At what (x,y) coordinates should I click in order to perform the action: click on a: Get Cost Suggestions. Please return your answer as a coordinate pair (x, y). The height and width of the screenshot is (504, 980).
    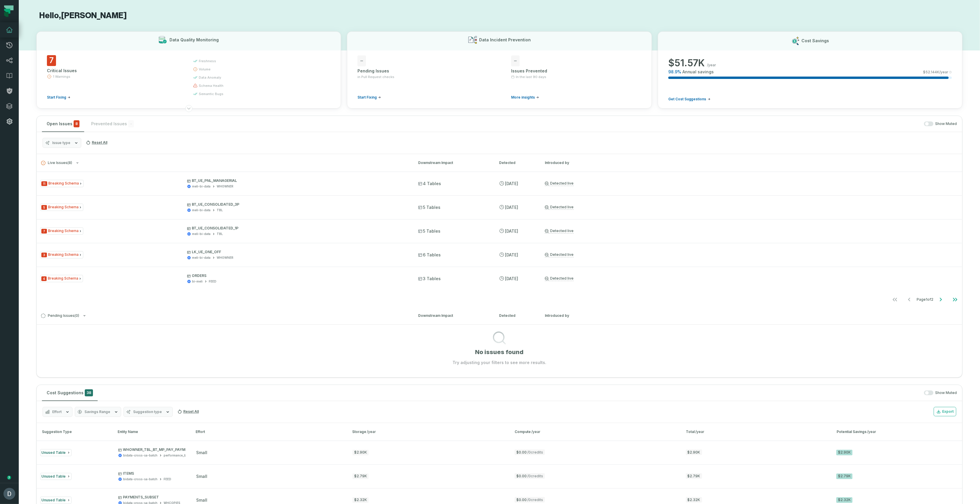
    Looking at the image, I should click on (689, 99).